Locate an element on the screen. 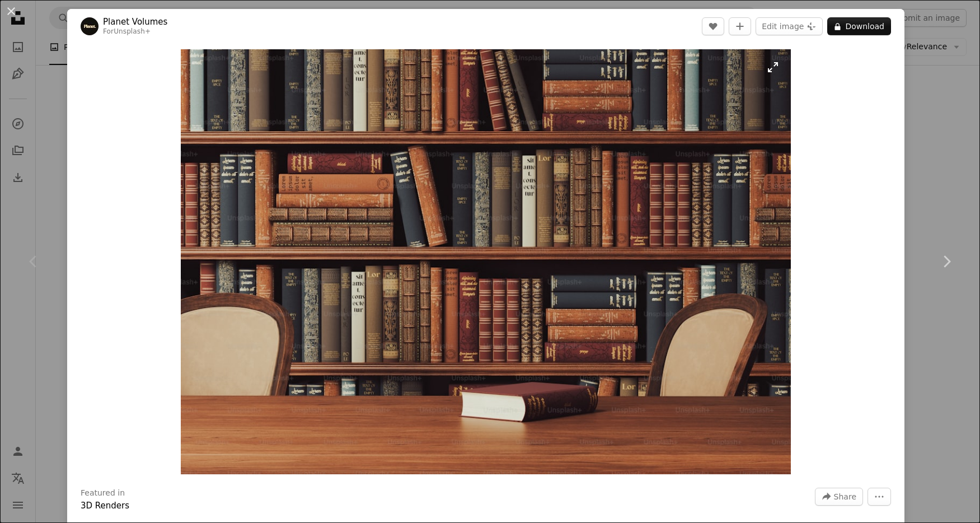 Image resolution: width=980 pixels, height=523 pixels. a: Next is located at coordinates (947, 261).